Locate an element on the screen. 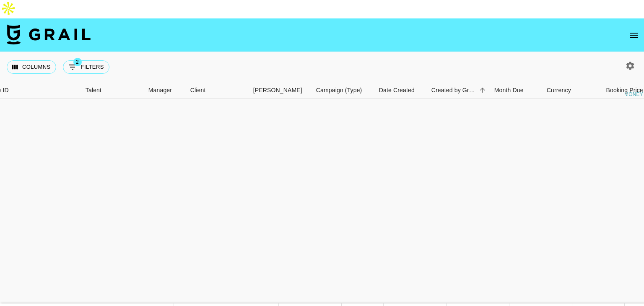  img: Grail Talent is located at coordinates (49, 34).